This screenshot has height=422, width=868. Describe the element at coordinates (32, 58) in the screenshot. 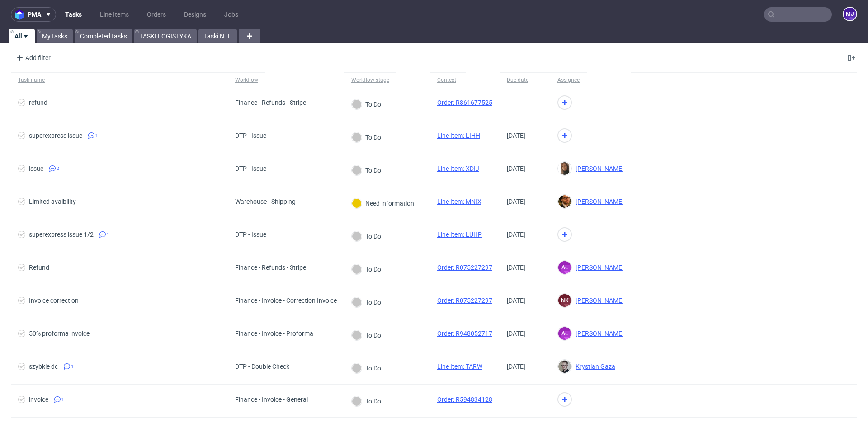

I see `div: Add filter` at that location.